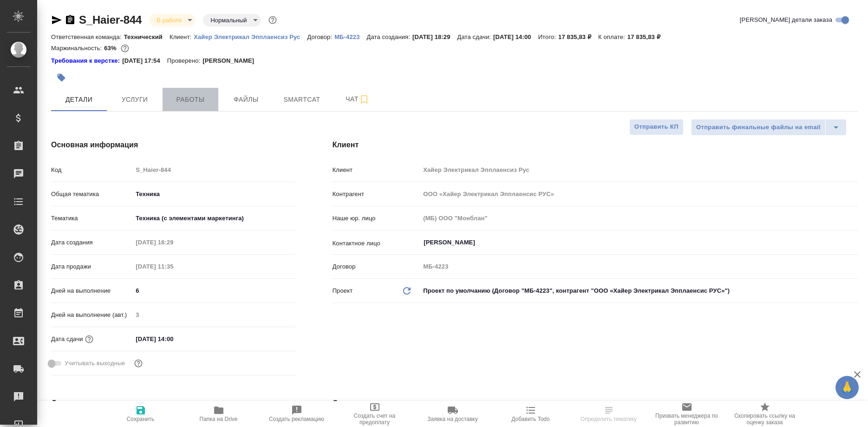 The height and width of the screenshot is (427, 868). What do you see at coordinates (134, 100) in the screenshot?
I see `span: Услуги` at bounding box center [134, 100].